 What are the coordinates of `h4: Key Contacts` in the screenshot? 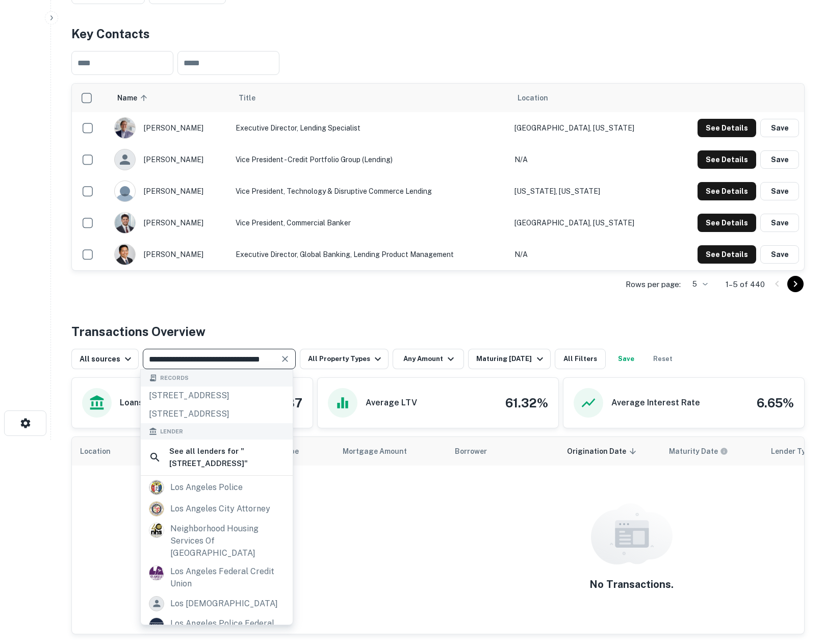 It's located at (438, 34).